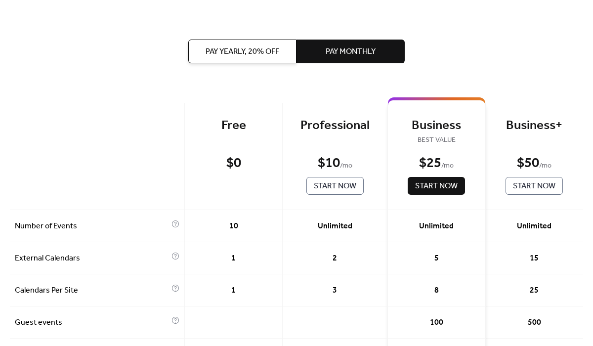 This screenshot has width=593, height=346. What do you see at coordinates (534, 290) in the screenshot?
I see `span: 25` at bounding box center [534, 290].